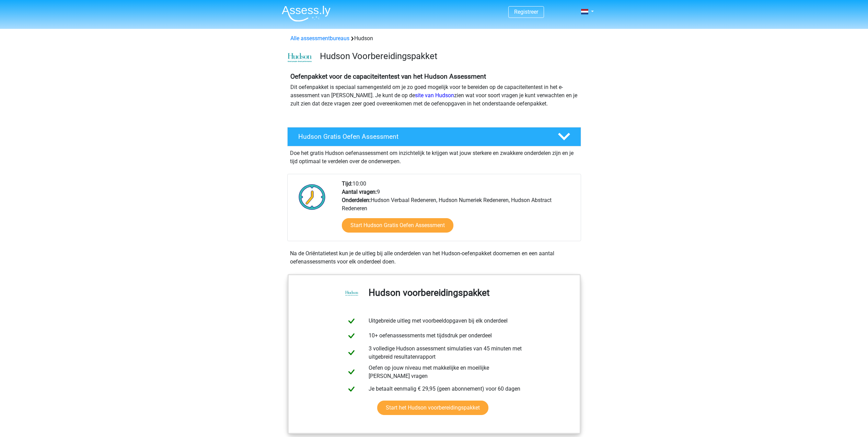 Image resolution: width=868 pixels, height=437 pixels. What do you see at coordinates (434, 95) in the screenshot?
I see `a: site van Hudson` at bounding box center [434, 95].